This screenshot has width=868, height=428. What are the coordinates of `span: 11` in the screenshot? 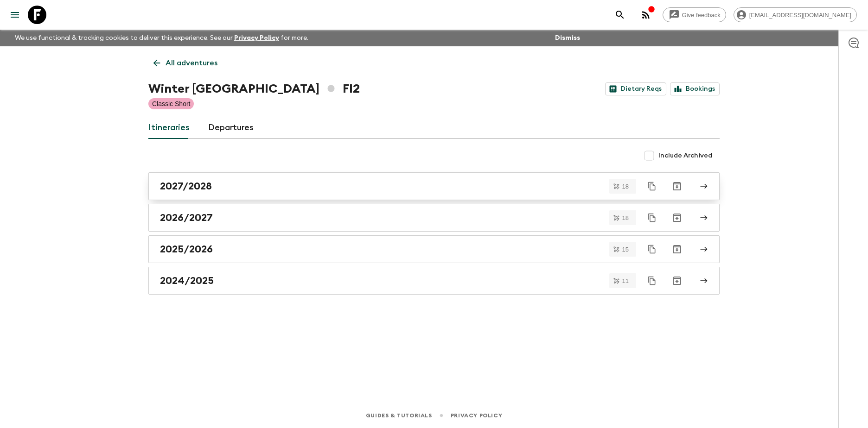 It's located at (626, 281).